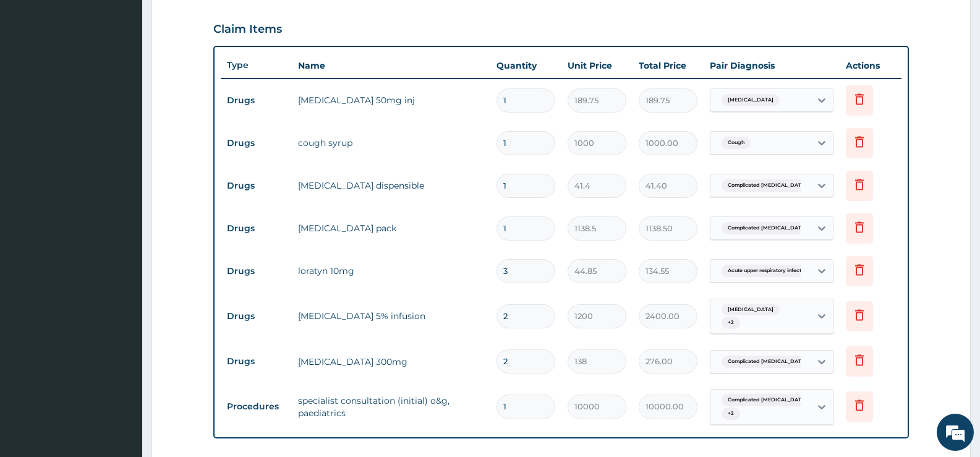 The height and width of the screenshot is (457, 980). I want to click on th: Name, so click(391, 66).